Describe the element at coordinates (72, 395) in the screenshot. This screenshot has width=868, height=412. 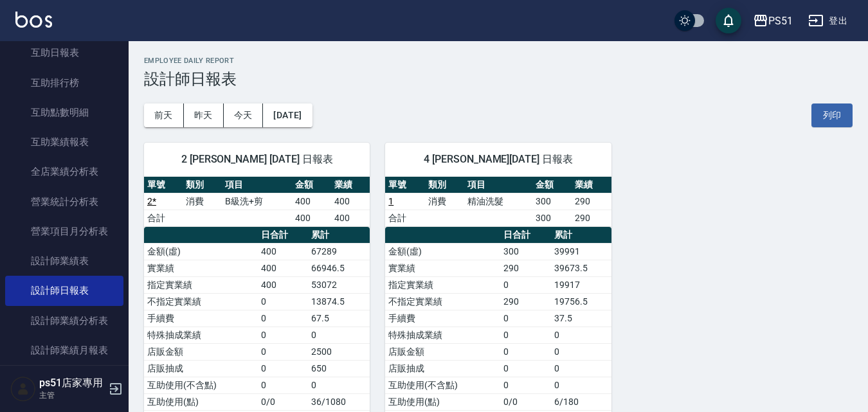
I see `p: 主管` at that location.